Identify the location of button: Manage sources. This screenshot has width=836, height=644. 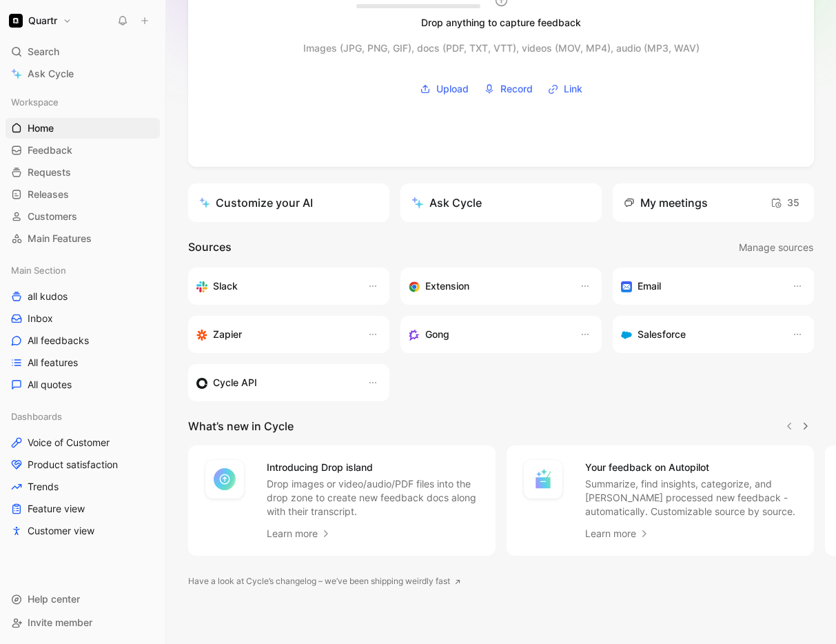
(776, 247).